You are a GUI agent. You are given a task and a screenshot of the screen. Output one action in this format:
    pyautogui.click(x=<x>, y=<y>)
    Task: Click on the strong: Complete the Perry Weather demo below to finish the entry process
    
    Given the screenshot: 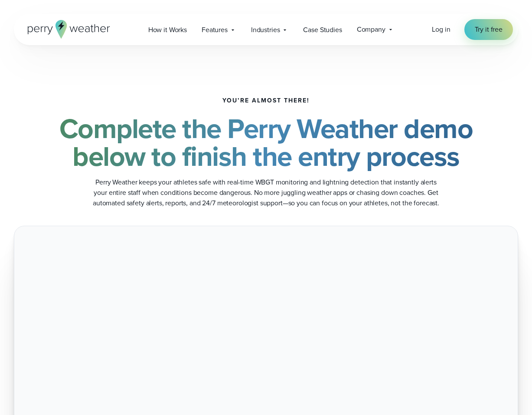 What is the action you would take?
    pyautogui.click(x=266, y=143)
    